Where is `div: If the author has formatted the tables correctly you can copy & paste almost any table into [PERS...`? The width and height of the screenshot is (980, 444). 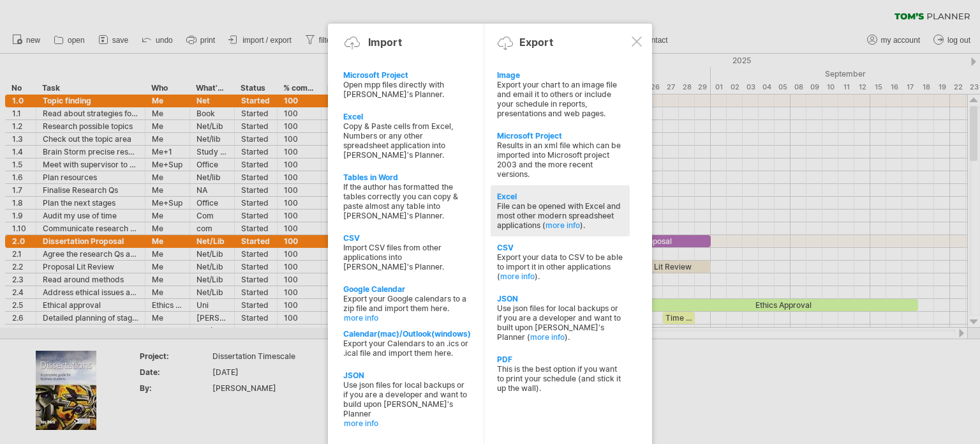
div: If the author has formatted the tables correctly you can copy & paste almost any table into [PERS... is located at coordinates (406, 201).